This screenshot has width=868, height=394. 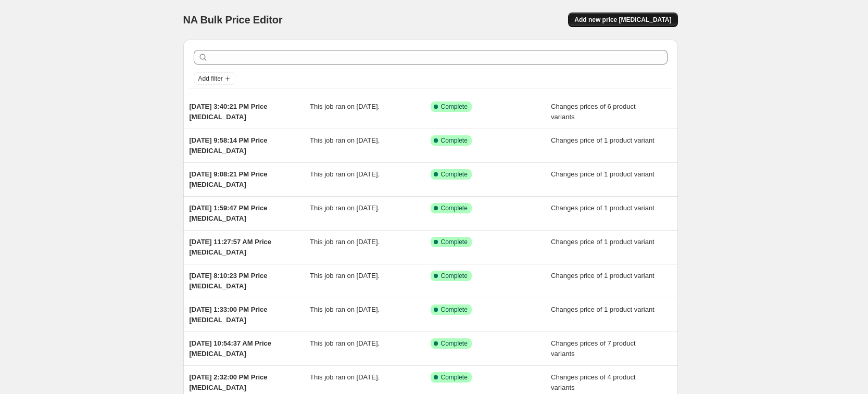 What do you see at coordinates (233, 20) in the screenshot?
I see `span: NA Bulk Price Editor` at bounding box center [233, 20].